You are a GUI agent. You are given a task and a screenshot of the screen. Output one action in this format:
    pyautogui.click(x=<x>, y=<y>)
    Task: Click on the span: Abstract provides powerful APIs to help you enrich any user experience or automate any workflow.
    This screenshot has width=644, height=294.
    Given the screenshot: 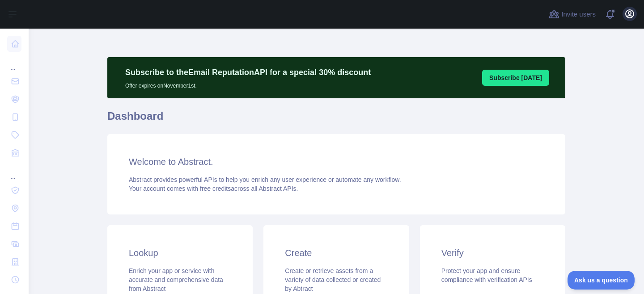 What is the action you would take?
    pyautogui.click(x=264, y=180)
    